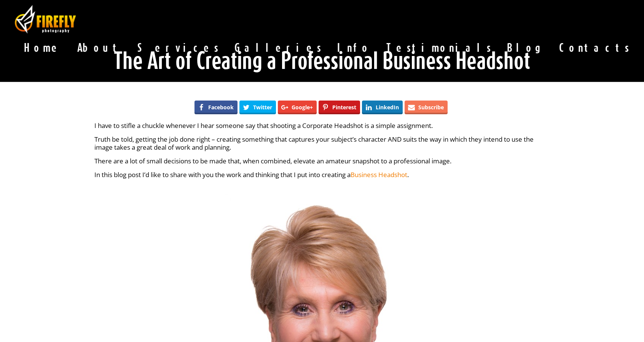 This screenshot has width=644, height=342. I want to click on span: Services, so click(179, 48).